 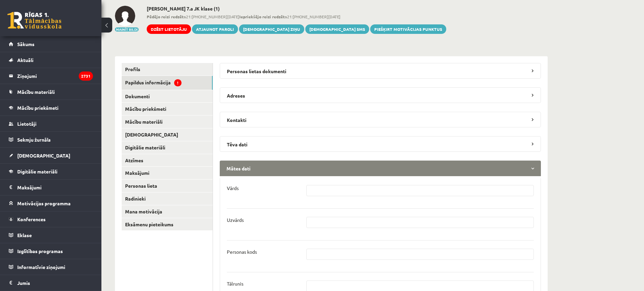 I want to click on legend: Adreses, so click(x=380, y=95).